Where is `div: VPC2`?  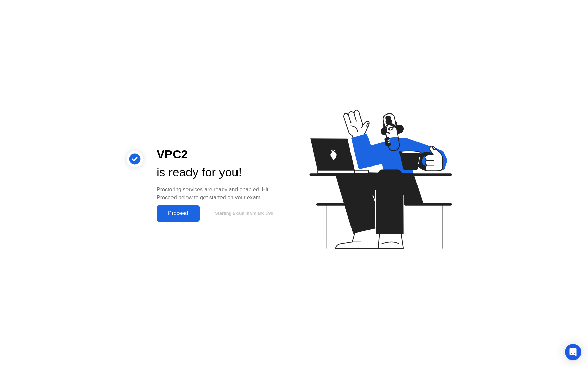
div: VPC2 is located at coordinates (220, 154).